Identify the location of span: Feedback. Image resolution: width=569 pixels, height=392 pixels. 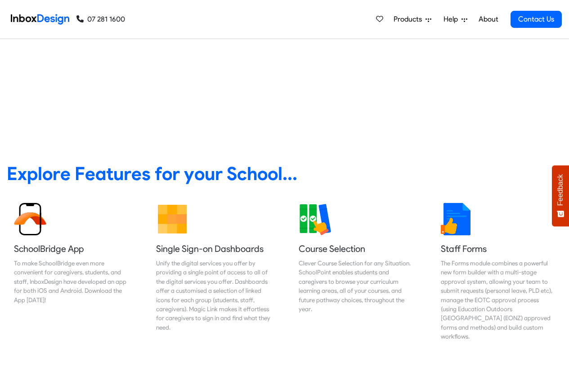
(560, 190).